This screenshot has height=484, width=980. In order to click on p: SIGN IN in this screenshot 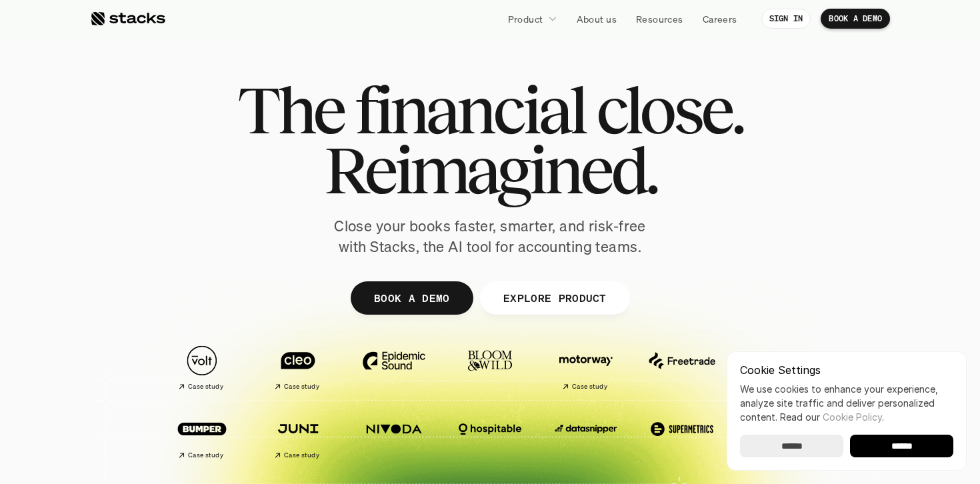, I will do `click(786, 19)`.